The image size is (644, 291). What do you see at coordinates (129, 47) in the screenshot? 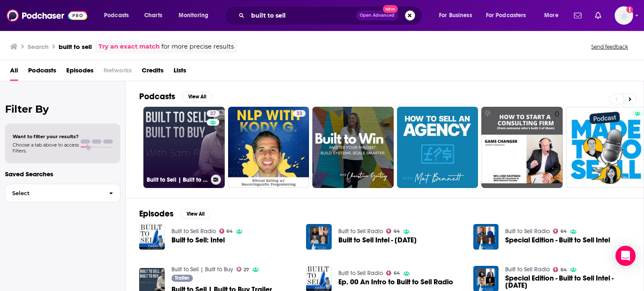
I see `a: Try an exact match` at bounding box center [129, 47].